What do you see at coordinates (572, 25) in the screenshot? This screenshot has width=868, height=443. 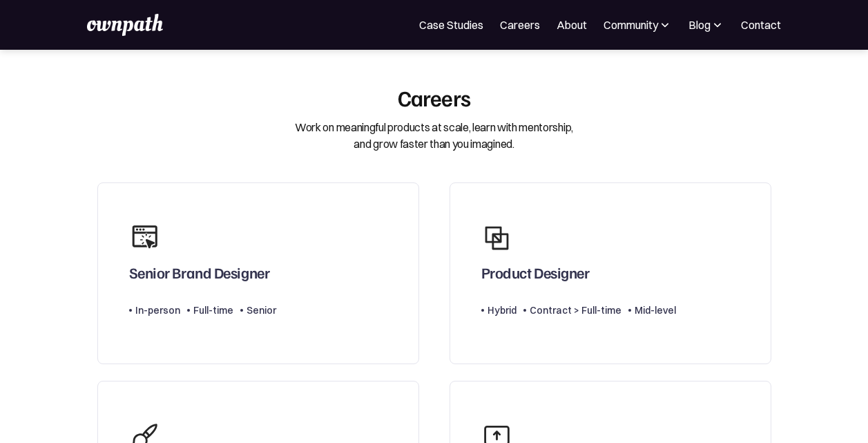 I see `a: About` at bounding box center [572, 25].